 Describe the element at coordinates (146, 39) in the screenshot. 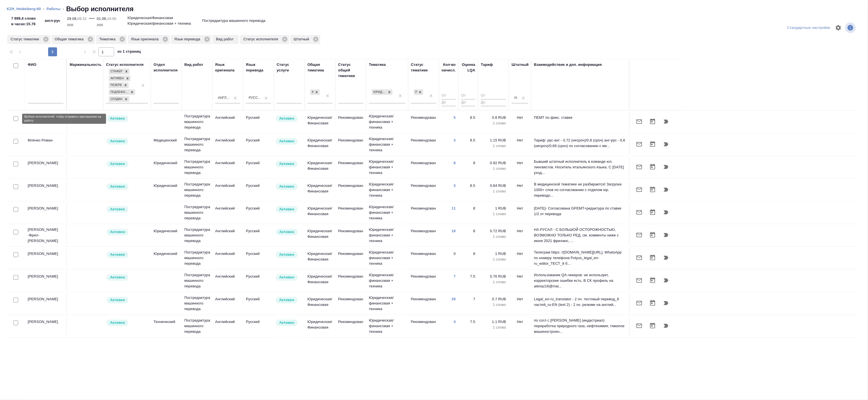

I see `p: Язык оригинала` at that location.